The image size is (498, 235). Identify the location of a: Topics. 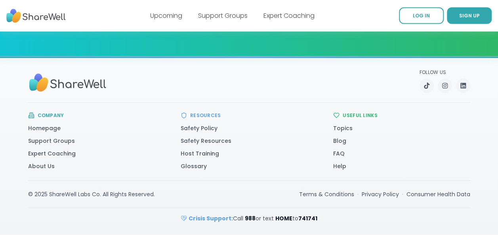
(343, 128).